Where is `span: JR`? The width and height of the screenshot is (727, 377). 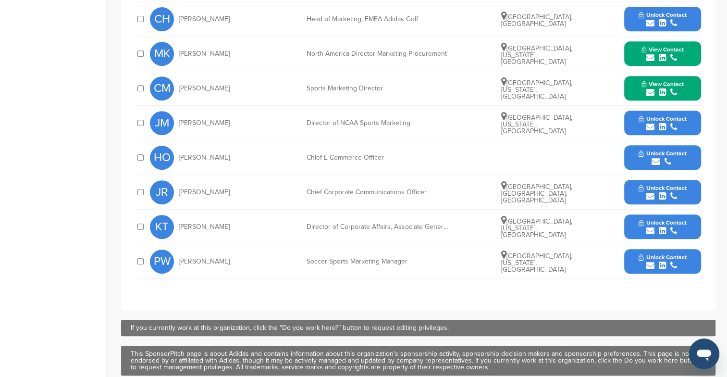 span: JR is located at coordinates (162, 192).